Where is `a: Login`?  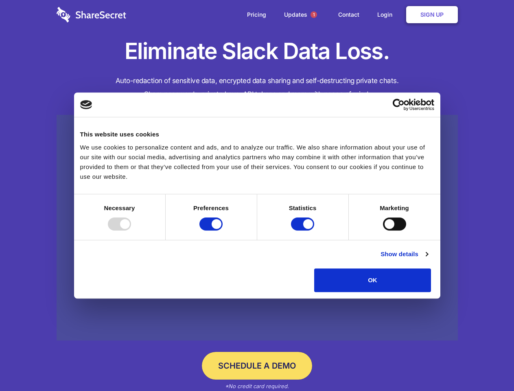 a: Login is located at coordinates (387, 15).